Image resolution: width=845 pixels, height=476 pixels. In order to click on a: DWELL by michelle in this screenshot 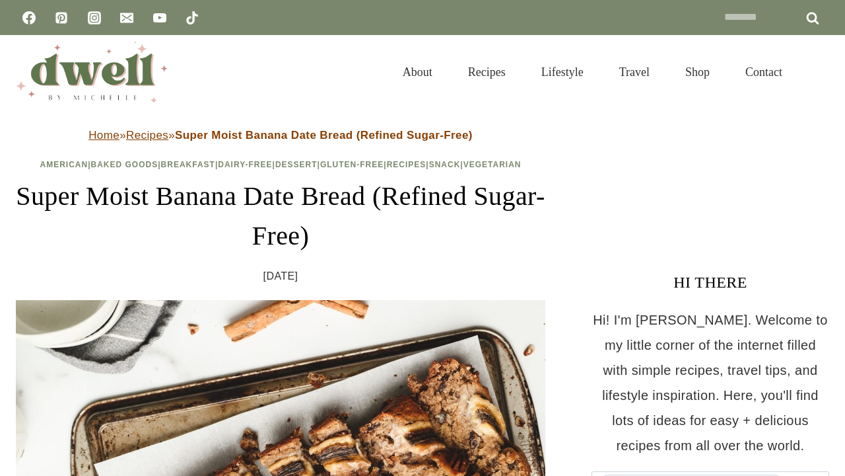, I will do `click(92, 72)`.